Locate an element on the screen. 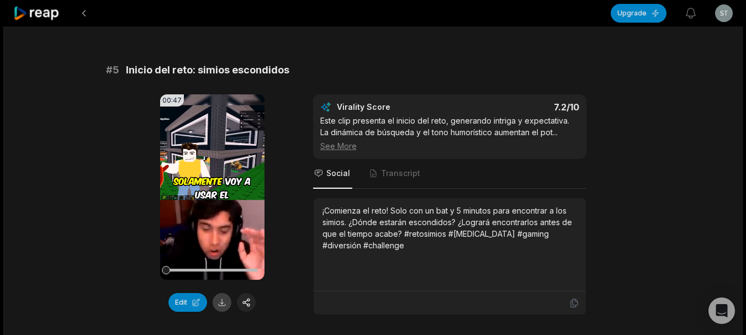  video: Your browser does not support mp4 format. is located at coordinates (212, 187).